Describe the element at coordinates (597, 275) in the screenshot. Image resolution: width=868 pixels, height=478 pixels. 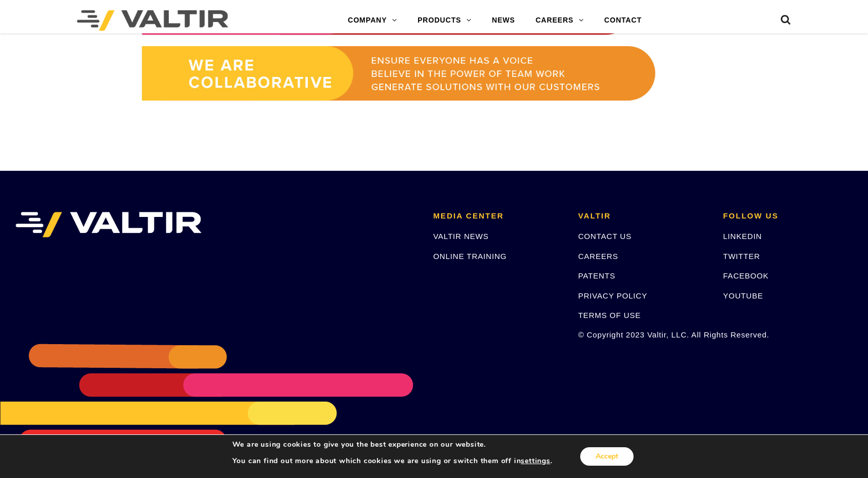
I see `a: PATENTS` at that location.